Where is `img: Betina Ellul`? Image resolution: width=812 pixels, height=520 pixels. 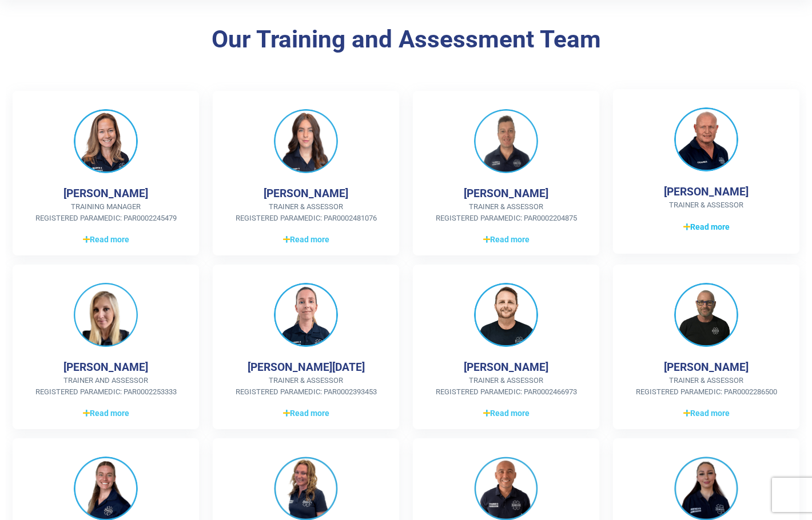
img: Betina Ellul is located at coordinates (306, 142).